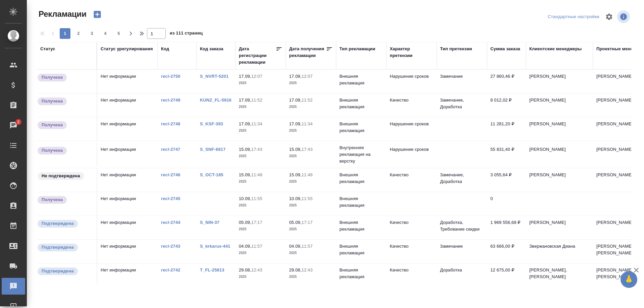 This screenshot has width=644, height=308. What do you see at coordinates (48, 49) in the screenshot?
I see `div: Статус` at bounding box center [48, 49].